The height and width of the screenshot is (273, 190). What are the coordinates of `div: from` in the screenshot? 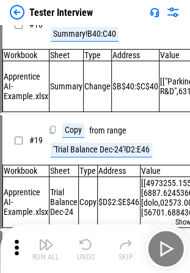 It's located at (97, 130).